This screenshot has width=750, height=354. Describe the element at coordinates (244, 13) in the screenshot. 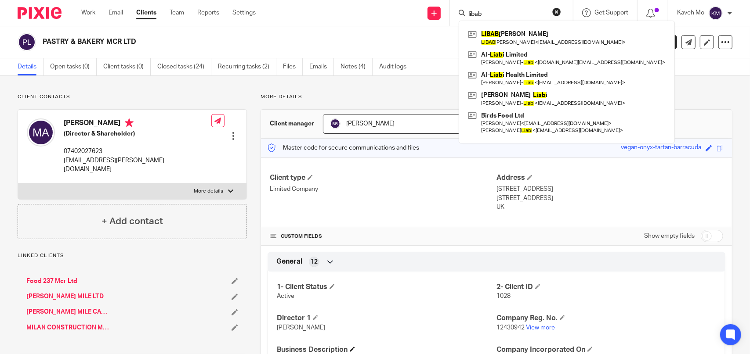

I see `a: Settings` at that location.